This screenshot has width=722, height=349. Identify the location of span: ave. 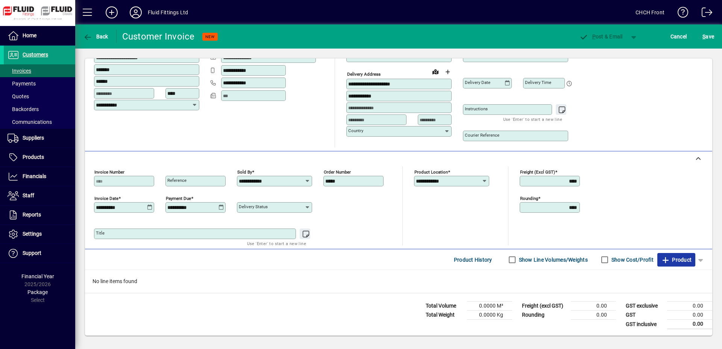
(708, 36).